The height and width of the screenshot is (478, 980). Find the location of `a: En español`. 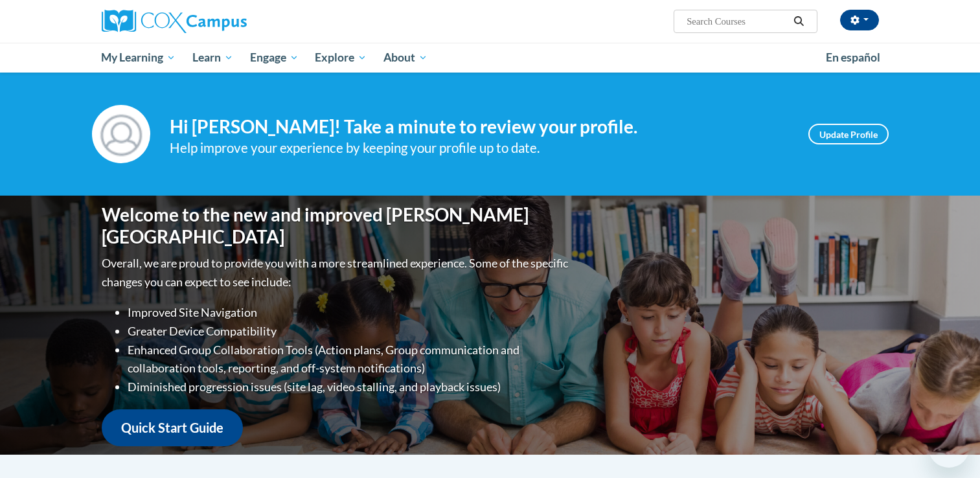

a: En español is located at coordinates (854, 58).